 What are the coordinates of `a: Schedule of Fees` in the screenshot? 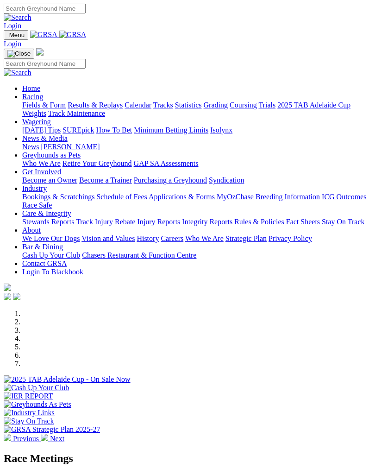 It's located at (121, 196).